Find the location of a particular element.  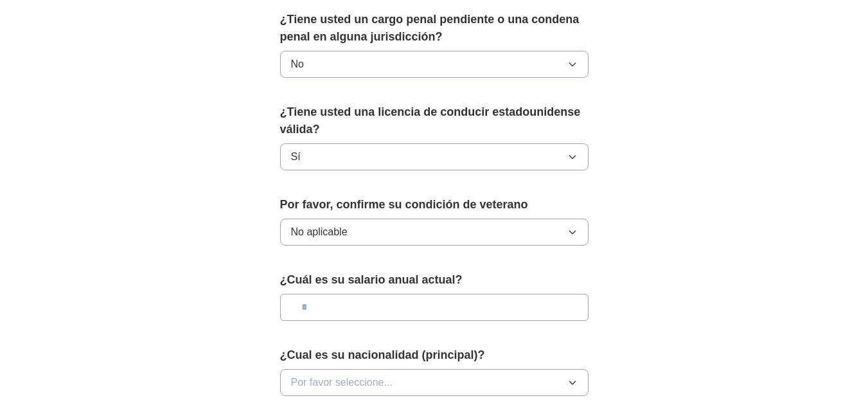

button: No aplicable is located at coordinates (435, 232).